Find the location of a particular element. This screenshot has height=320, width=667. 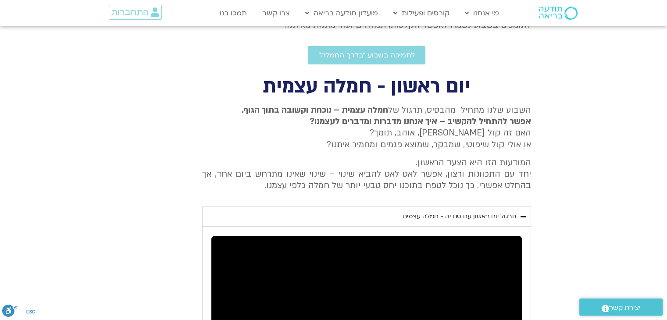

summary: תרגול יום ראשון עם סנדיה - חמלה עצמית is located at coordinates (367, 217).